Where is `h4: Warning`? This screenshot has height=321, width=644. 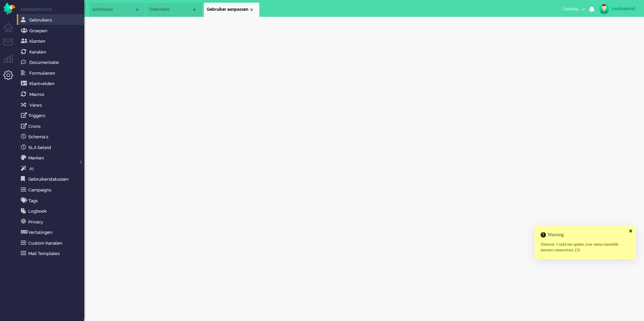
h4: Warning is located at coordinates (585, 234).